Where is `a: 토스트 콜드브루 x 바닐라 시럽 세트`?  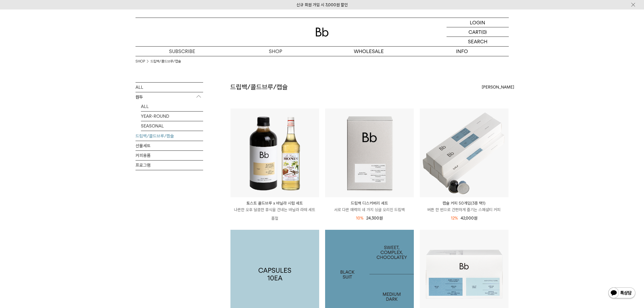 a: 토스트 콜드브루 x 바닐라 시럽 세트 is located at coordinates (275, 153).